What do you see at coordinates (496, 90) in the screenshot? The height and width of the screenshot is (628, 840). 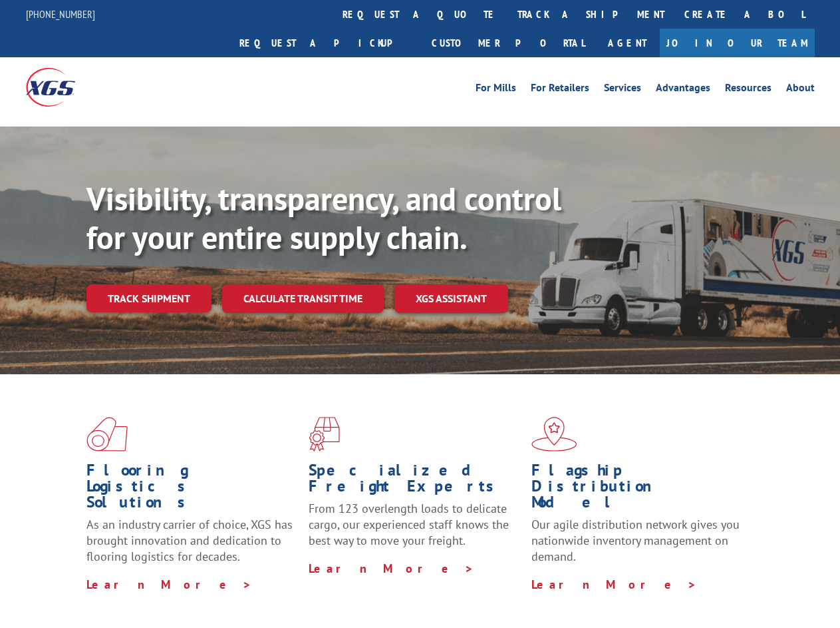 I see `a: For Mills` at bounding box center [496, 90].